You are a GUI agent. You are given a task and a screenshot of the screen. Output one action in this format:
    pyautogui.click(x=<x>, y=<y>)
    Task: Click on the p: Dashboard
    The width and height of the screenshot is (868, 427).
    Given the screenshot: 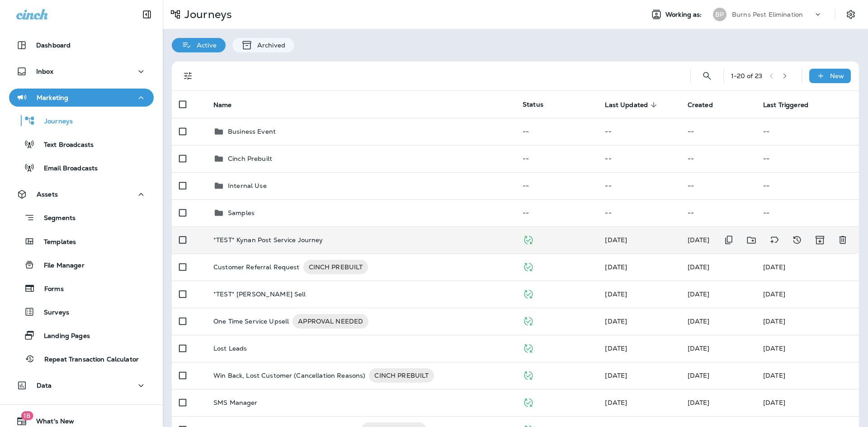 What is the action you would take?
    pyautogui.click(x=54, y=46)
    